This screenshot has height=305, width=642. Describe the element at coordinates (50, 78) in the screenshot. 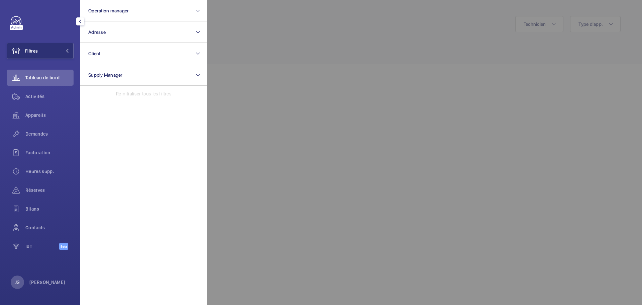

I see `span: Tableau de bord` at that location.